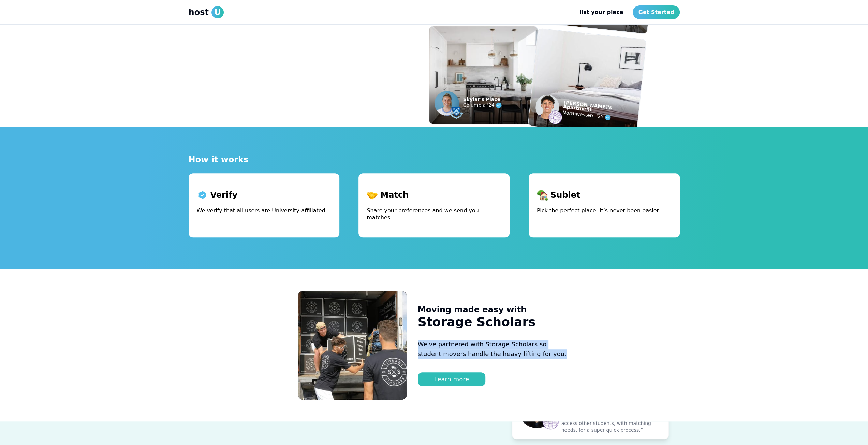  What do you see at coordinates (604, 211) in the screenshot?
I see `p: Pick the perfect place. It’s never been easier.` at bounding box center [604, 211].